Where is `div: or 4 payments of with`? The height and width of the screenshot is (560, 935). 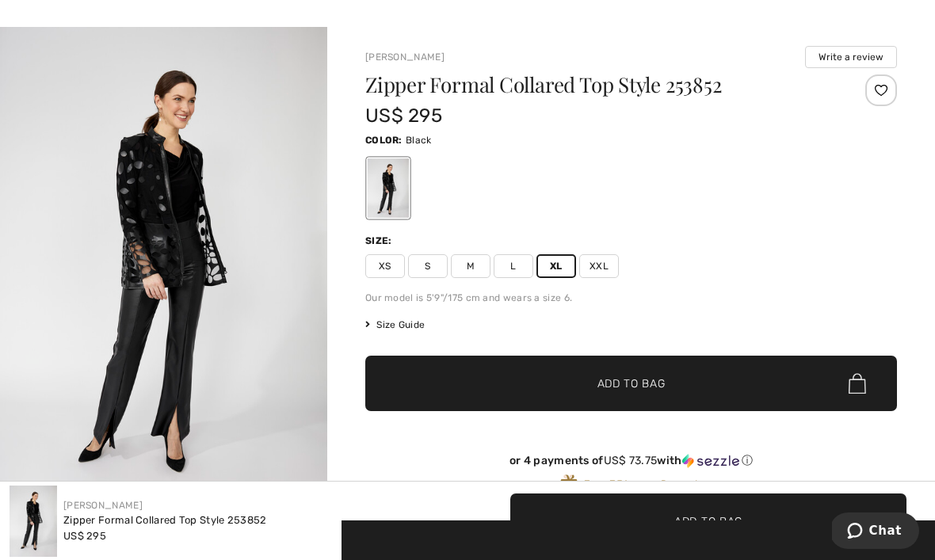 div: or 4 payments of with is located at coordinates (630, 460).